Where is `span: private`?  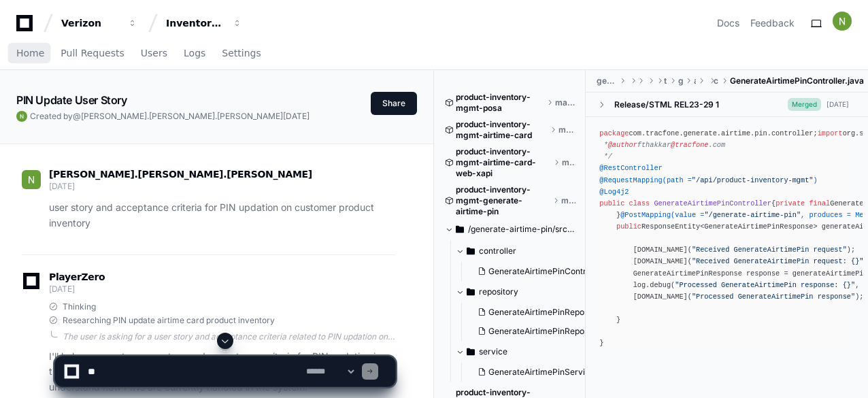 span: private is located at coordinates (790, 204).